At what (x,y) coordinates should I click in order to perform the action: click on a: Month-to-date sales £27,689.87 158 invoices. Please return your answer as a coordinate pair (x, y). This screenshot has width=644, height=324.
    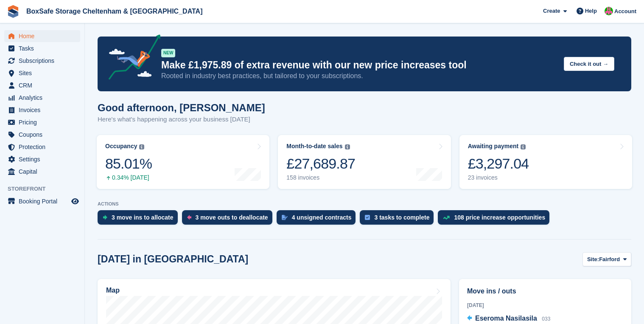
    Looking at the image, I should click on (364, 162).